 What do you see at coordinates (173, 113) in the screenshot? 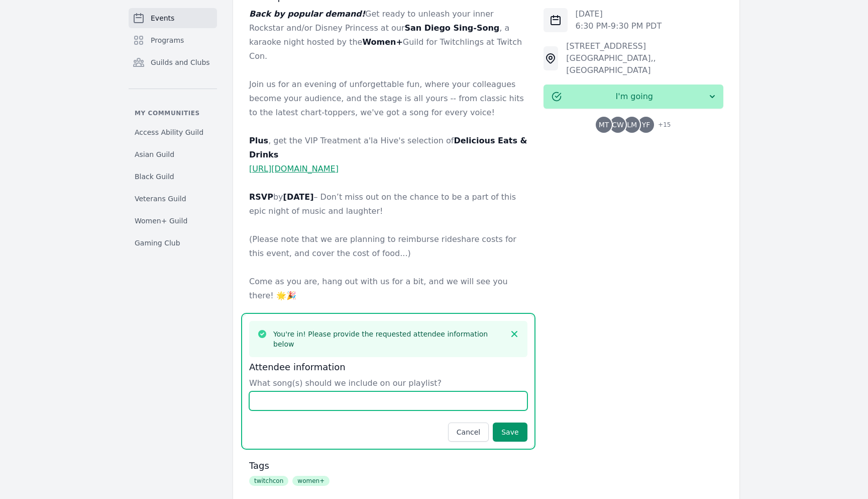
I see `p: My communities` at bounding box center [173, 113].